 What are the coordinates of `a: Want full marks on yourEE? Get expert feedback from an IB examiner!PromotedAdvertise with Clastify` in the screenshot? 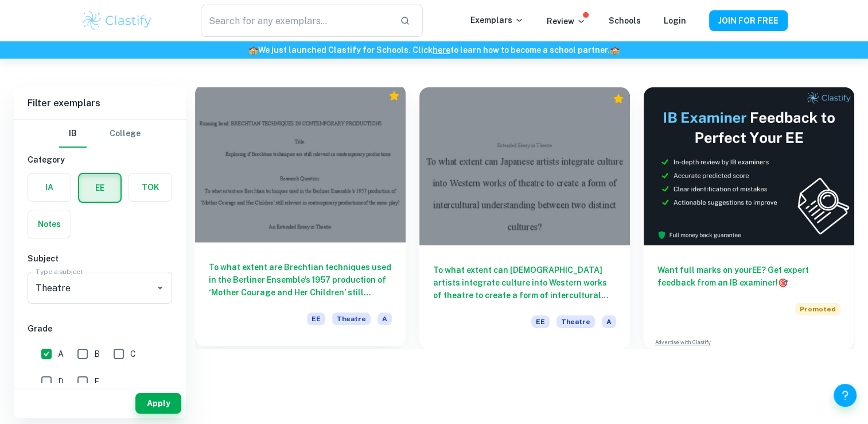 It's located at (748, 218).